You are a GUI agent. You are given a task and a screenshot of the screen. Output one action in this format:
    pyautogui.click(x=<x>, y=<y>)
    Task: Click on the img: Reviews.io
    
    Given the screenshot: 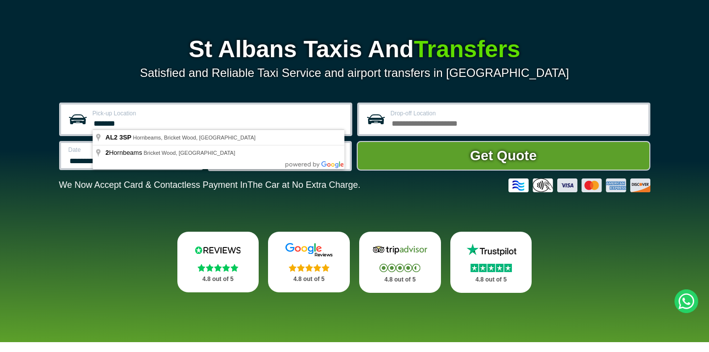 What is the action you would take?
    pyautogui.click(x=218, y=250)
    